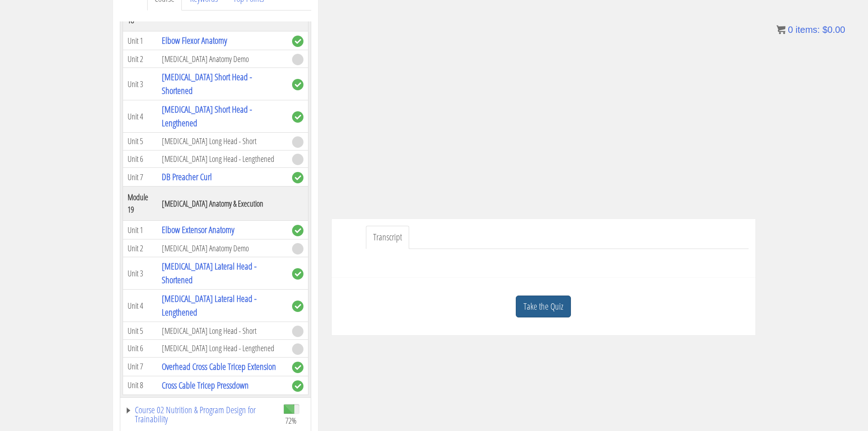 The height and width of the screenshot is (431, 868). Describe the element at coordinates (791, 30) in the screenshot. I see `span: 0` at that location.